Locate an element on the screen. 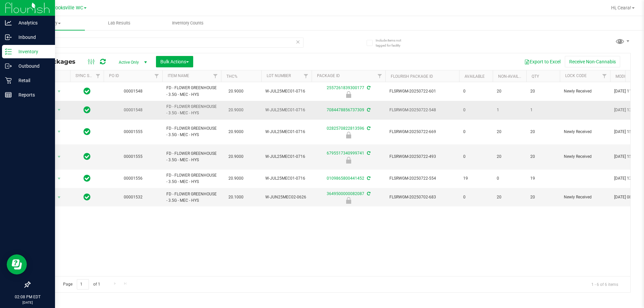 This screenshot has width=644, height=308. input: 1 is located at coordinates (83, 284).